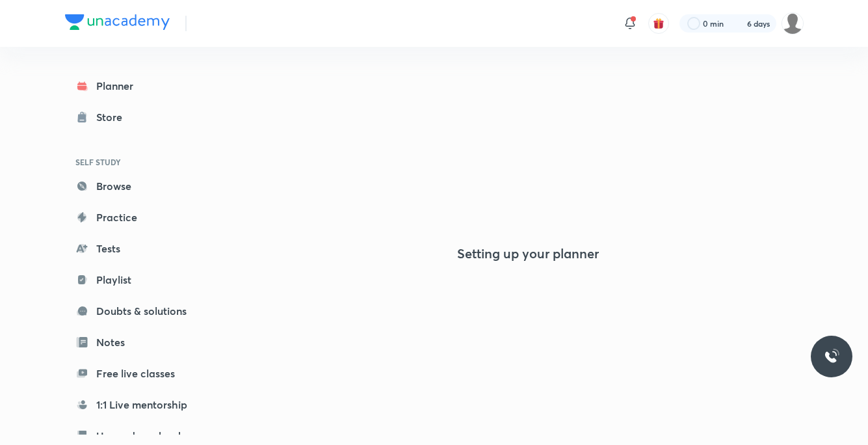 Image resolution: width=868 pixels, height=445 pixels. Describe the element at coordinates (140, 249) in the screenshot. I see `a: Tests` at that location.